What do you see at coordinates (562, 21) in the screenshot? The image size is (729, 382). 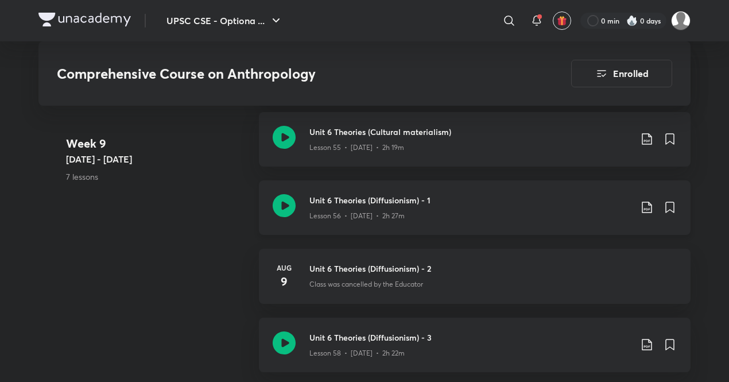 I see `button: avatar` at bounding box center [562, 21].